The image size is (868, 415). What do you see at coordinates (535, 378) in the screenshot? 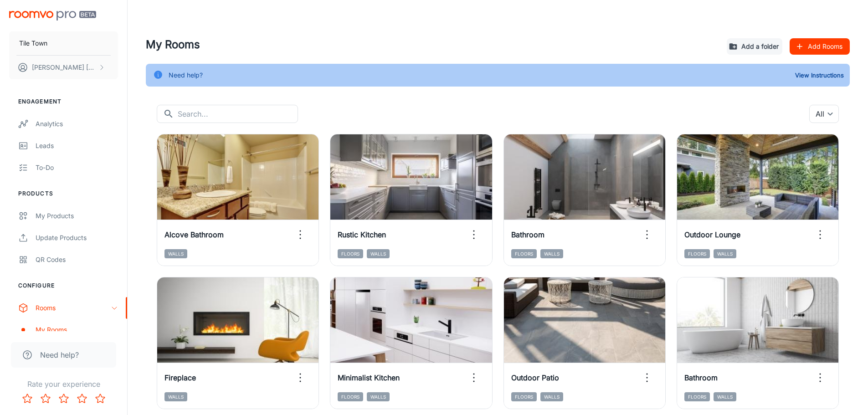
I see `h6: Outdoor Patio` at bounding box center [535, 378].